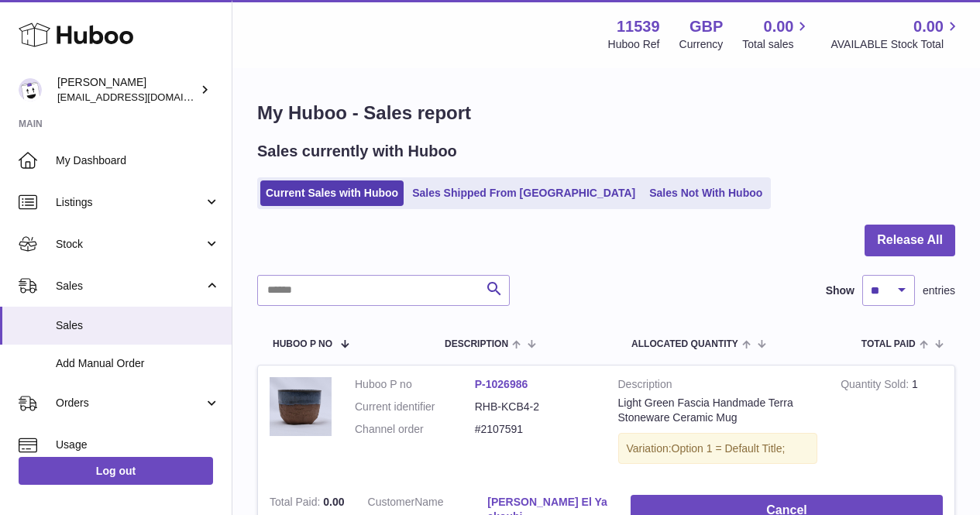 This screenshot has height=515, width=980. I want to click on td: 1, so click(892, 424).